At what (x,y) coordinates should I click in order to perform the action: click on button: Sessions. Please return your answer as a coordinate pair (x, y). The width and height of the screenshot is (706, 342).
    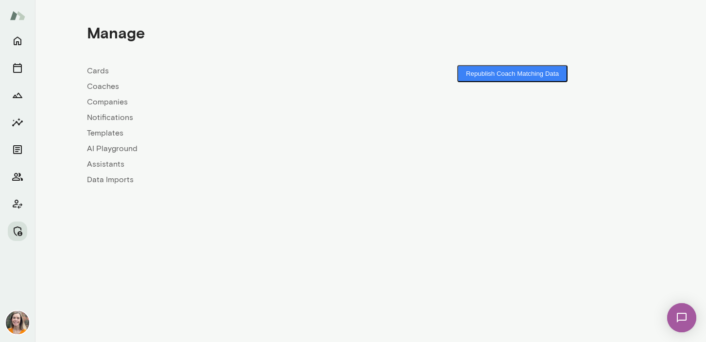
    Looking at the image, I should click on (17, 68).